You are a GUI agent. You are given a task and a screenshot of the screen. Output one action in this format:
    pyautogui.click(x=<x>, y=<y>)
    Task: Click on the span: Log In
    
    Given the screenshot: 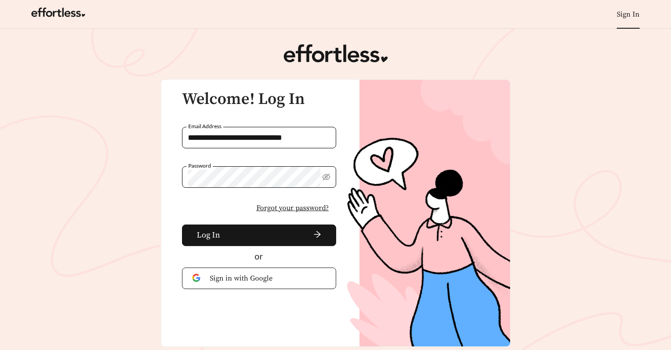 What is the action you would take?
    pyautogui.click(x=208, y=235)
    